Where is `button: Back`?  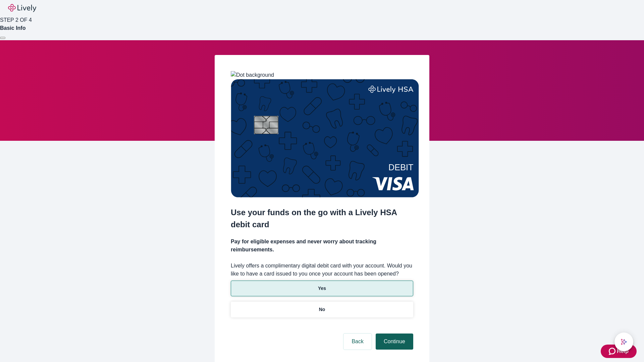
button: Back is located at coordinates (357, 341).